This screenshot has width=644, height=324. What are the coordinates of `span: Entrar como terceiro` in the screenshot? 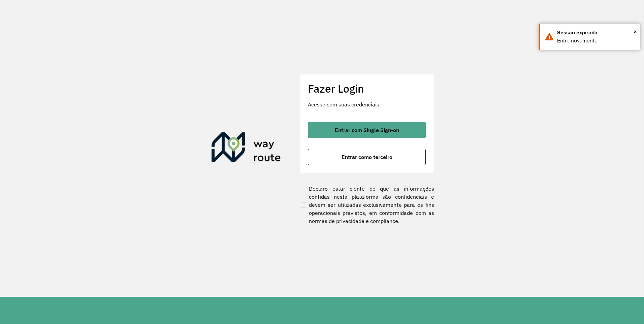 It's located at (367, 157).